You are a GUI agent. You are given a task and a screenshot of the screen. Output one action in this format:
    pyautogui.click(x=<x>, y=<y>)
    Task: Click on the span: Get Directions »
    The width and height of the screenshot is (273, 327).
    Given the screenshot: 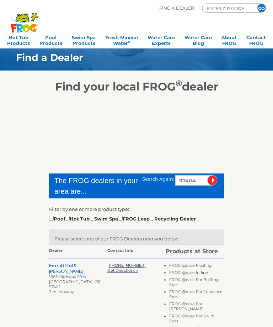 What is the action you would take?
    pyautogui.click(x=123, y=270)
    